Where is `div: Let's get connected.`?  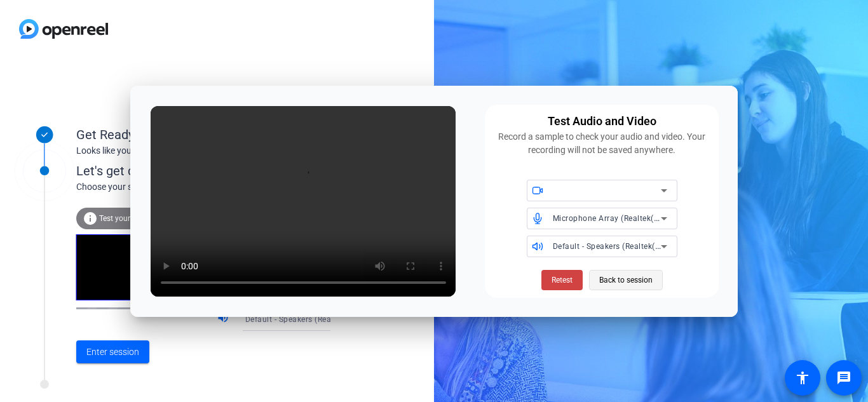 div: Let's get connected. is located at coordinates (216, 171).